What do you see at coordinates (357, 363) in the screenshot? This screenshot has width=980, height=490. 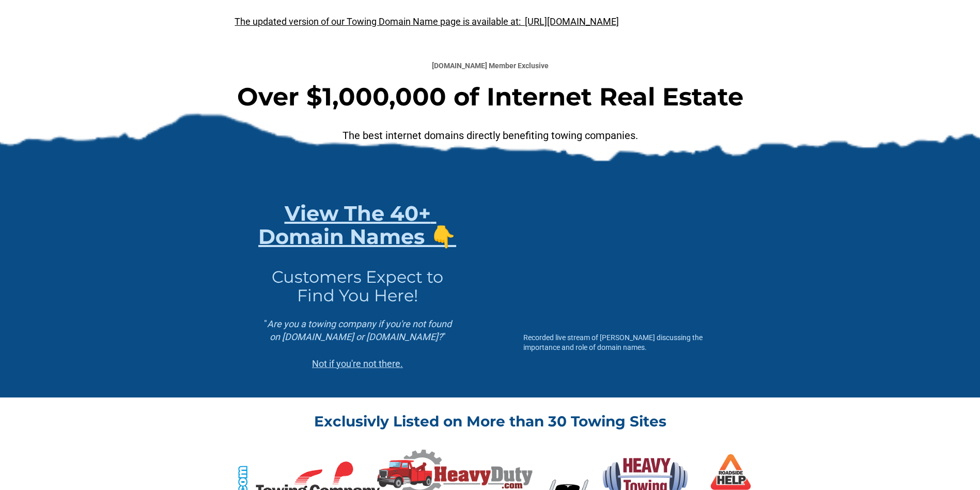 I see `u: Not if you're not there.` at bounding box center [357, 363].